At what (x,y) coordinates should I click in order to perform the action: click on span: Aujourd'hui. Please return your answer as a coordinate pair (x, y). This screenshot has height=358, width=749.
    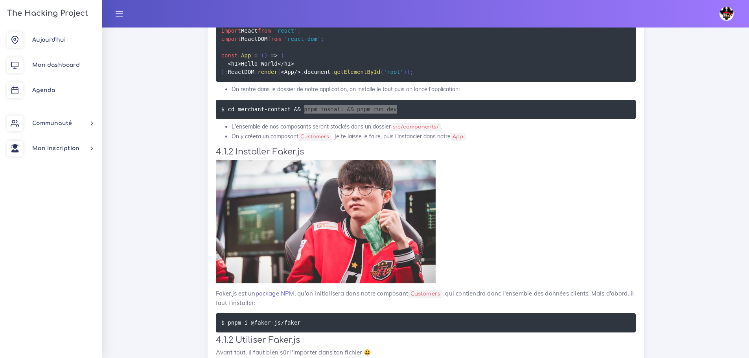
    Looking at the image, I should click on (49, 40).